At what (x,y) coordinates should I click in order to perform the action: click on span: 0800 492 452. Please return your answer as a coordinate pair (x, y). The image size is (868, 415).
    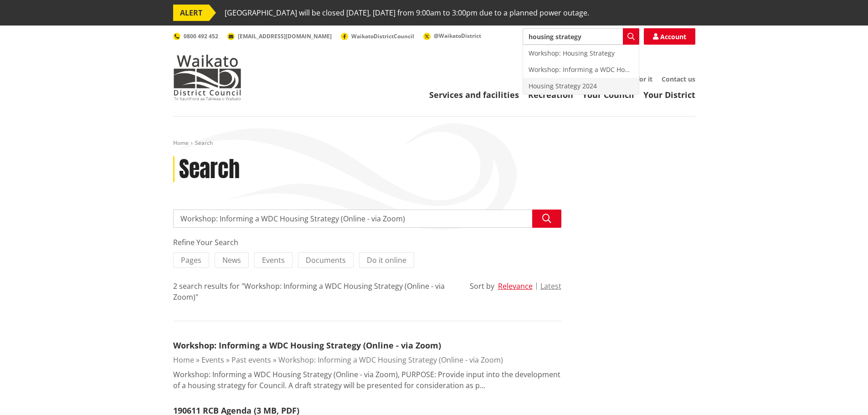
    Looking at the image, I should click on (201, 36).